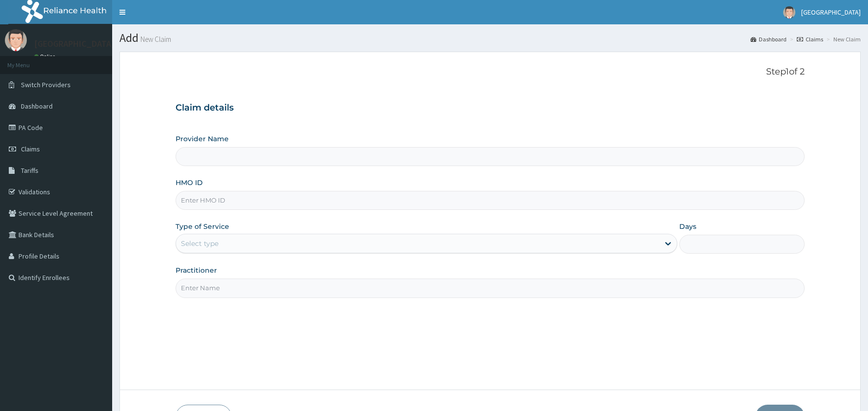 The image size is (868, 411). What do you see at coordinates (202, 226) in the screenshot?
I see `label: Type of Service` at bounding box center [202, 226].